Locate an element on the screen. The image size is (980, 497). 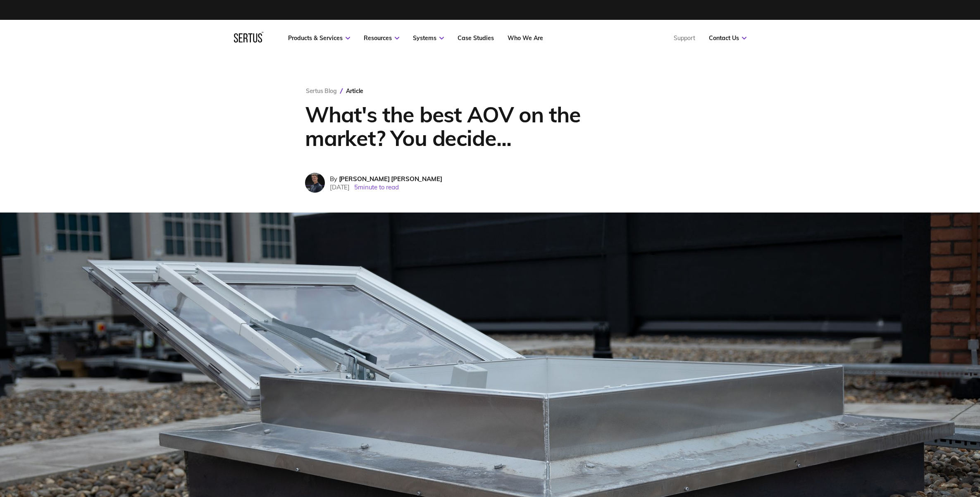
h1: What's the best AOV on the market? You decide... is located at coordinates (463, 126).